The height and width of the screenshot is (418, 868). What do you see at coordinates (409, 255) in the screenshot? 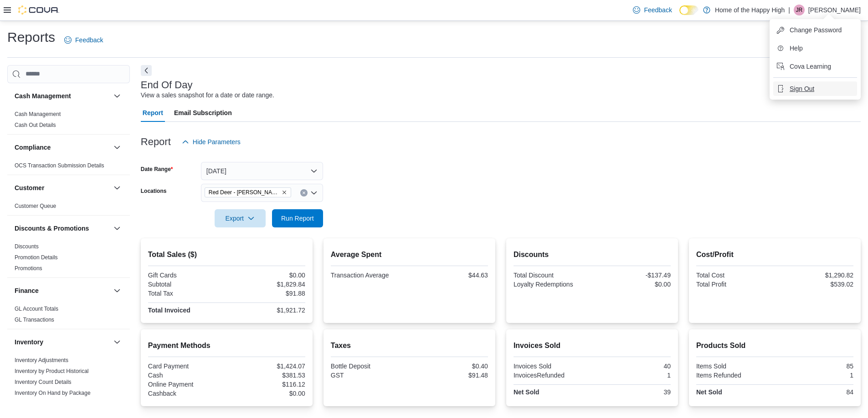
I see `h2: Average Spent` at bounding box center [409, 255].